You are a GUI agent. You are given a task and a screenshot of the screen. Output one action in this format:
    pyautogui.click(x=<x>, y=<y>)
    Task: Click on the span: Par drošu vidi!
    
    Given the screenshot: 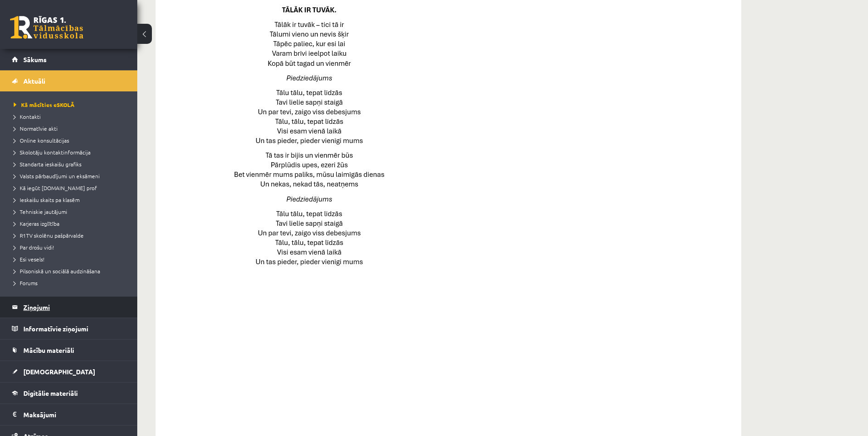 What is the action you would take?
    pyautogui.click(x=34, y=248)
    